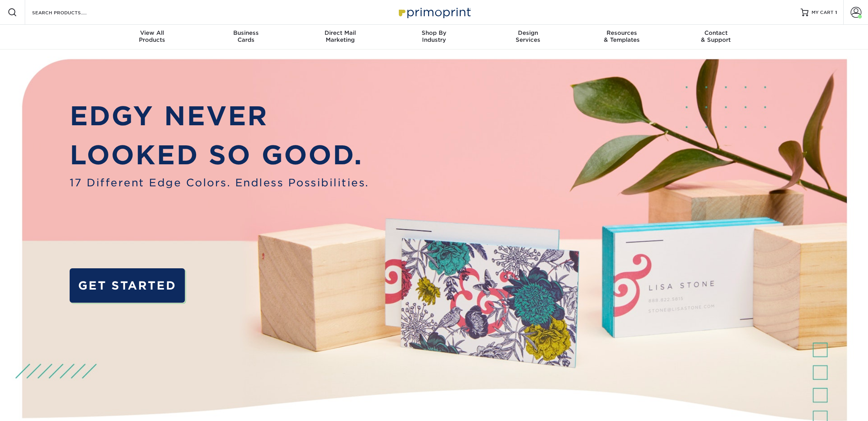  Describe the element at coordinates (69, 12) in the screenshot. I see `input: SEARCH PRODUCTS.....` at that location.